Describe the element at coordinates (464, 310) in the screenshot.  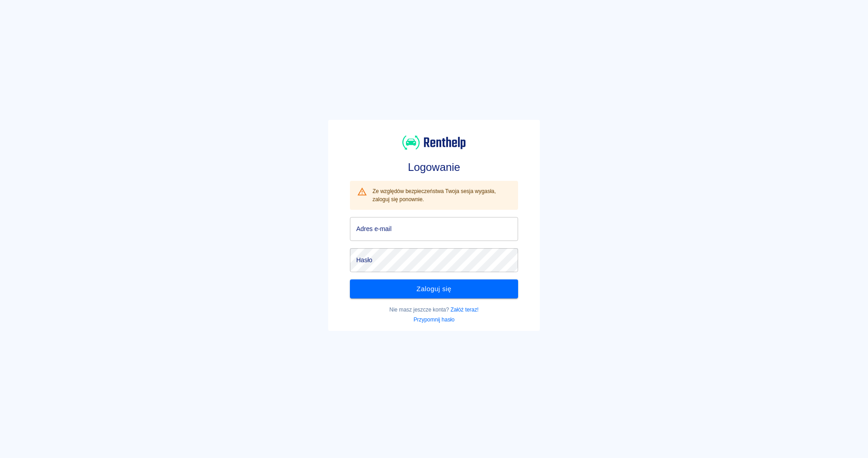
I see `a: Załóż teraz!` at that location.